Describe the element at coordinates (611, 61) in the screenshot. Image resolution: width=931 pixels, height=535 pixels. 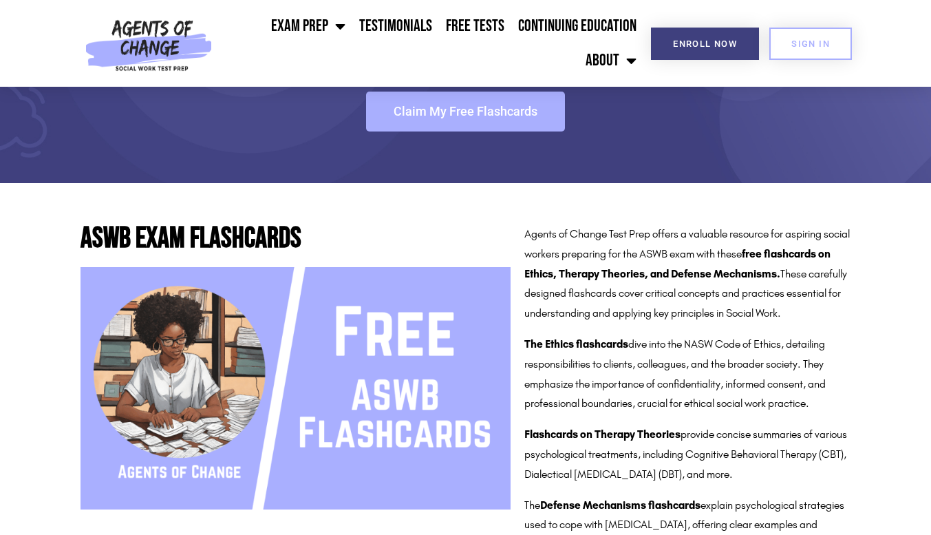
I see `a: About` at that location.